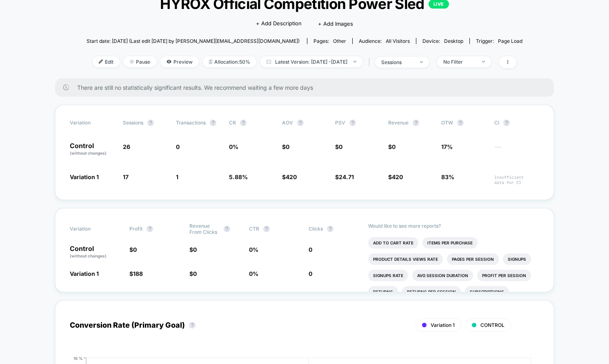 This screenshot has height=364, width=609. What do you see at coordinates (454, 41) in the screenshot?
I see `span: desktop` at bounding box center [454, 41].